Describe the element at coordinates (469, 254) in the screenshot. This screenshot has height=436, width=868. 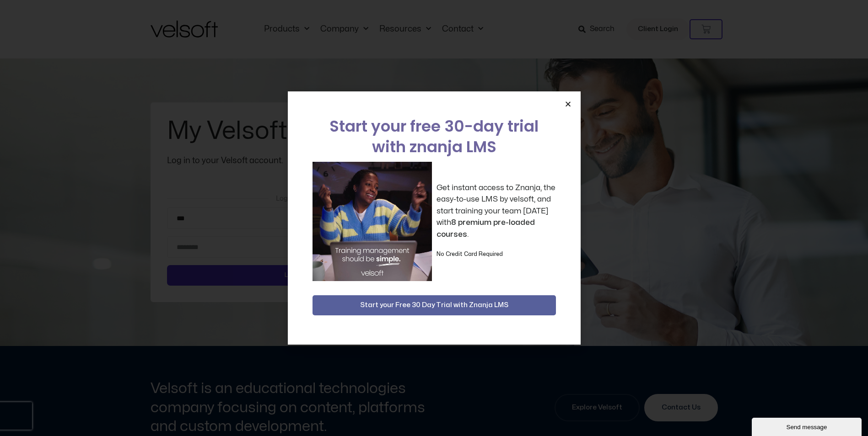
I see `strong: No Credit Card Required` at that location.